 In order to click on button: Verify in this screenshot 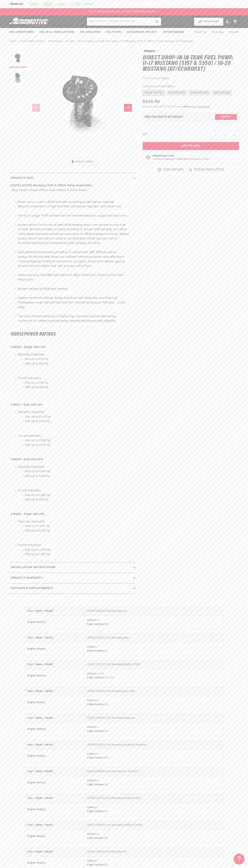, I will do `click(226, 117)`.